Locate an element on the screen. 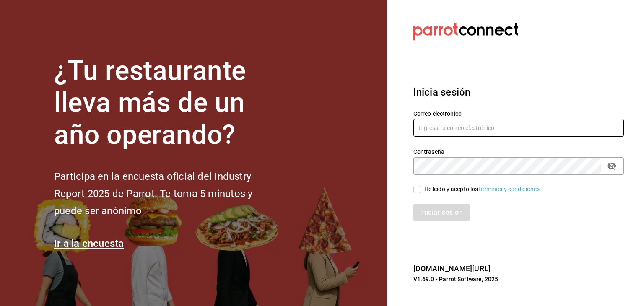 This screenshot has height=306, width=644. h2: Participa en la encuesta oficial del Industry Report 2025 de Parrot. Te toma 5 minutos y puede se... is located at coordinates (167, 193).